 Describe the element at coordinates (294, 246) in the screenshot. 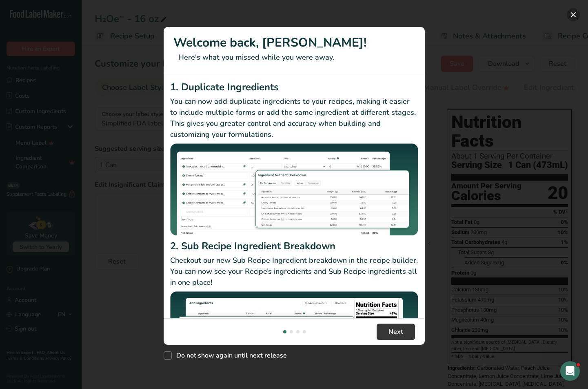

I see `h2: 2. Sub Recipe Ingredient Breakdown` at that location.